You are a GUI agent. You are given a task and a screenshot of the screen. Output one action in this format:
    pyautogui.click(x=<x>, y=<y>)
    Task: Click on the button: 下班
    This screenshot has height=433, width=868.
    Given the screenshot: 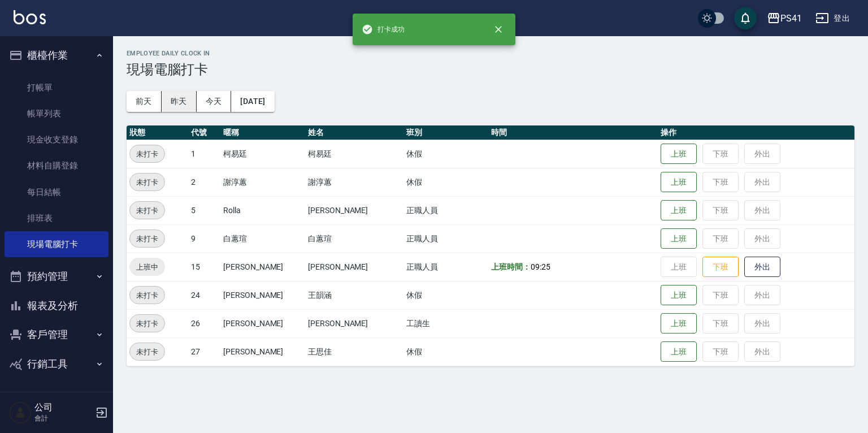 What is the action you would take?
    pyautogui.click(x=720, y=266)
    